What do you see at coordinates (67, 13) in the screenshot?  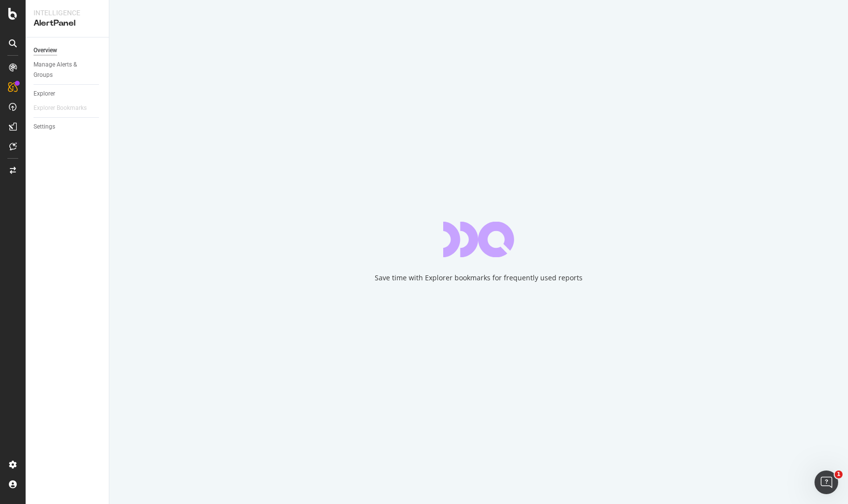 I see `div: Intelligence` at bounding box center [67, 13].